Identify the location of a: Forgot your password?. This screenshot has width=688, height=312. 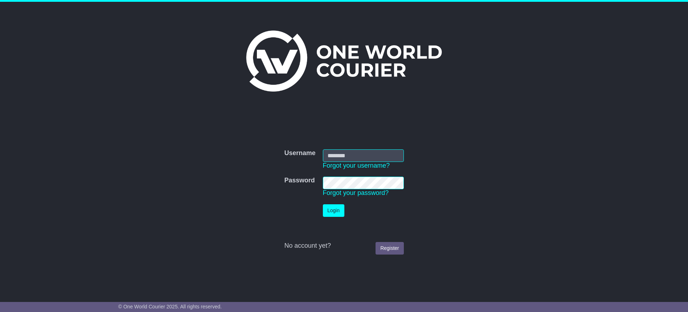
(356, 193).